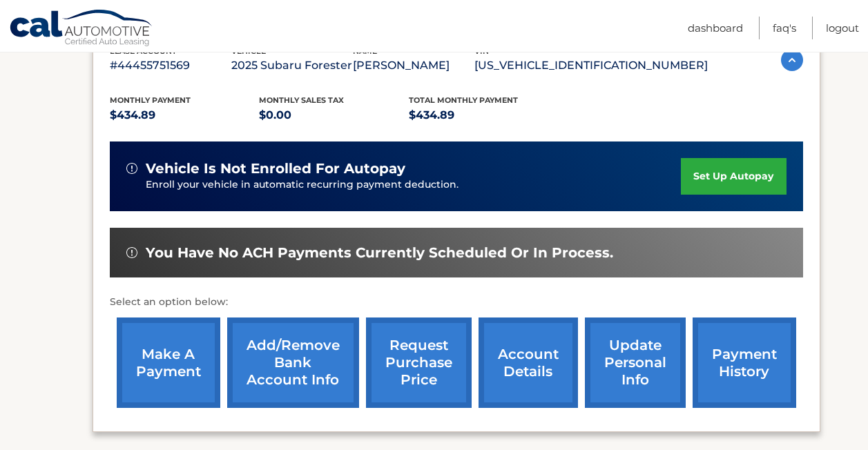  What do you see at coordinates (292, 66) in the screenshot?
I see `p: 2025 Subaru Forester` at bounding box center [292, 66].